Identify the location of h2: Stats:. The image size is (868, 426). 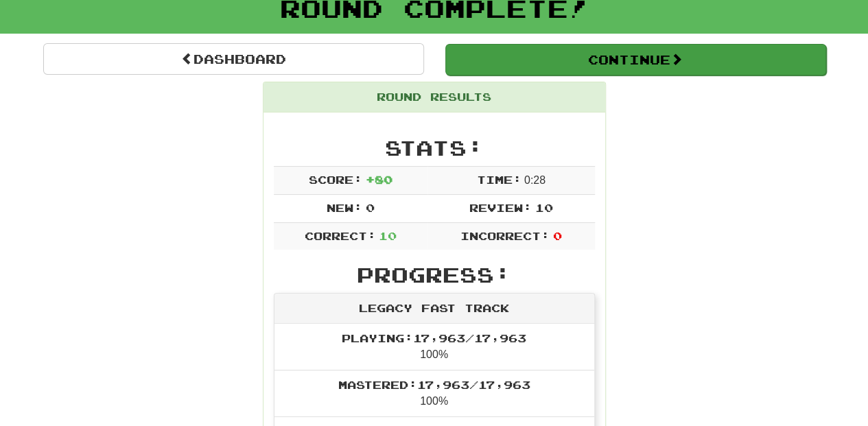
(434, 147).